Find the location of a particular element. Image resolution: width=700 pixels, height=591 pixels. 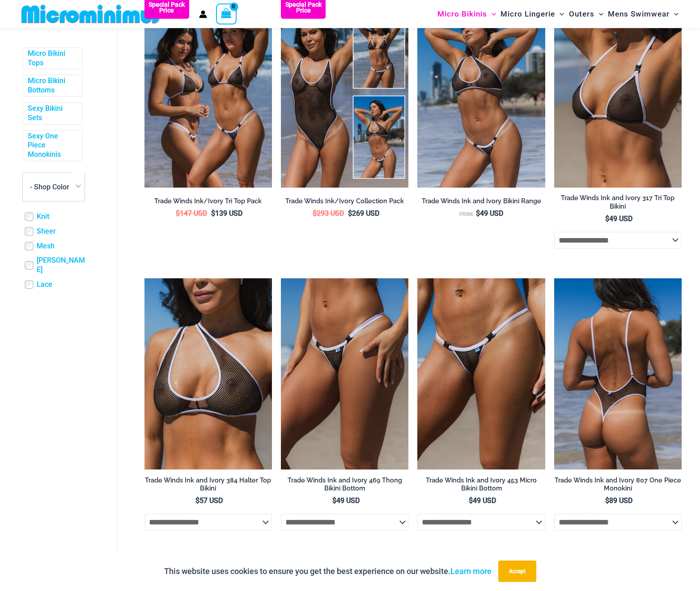

a: Trade Winds Ink/Ivory Tri Top Pack is located at coordinates (208, 203).